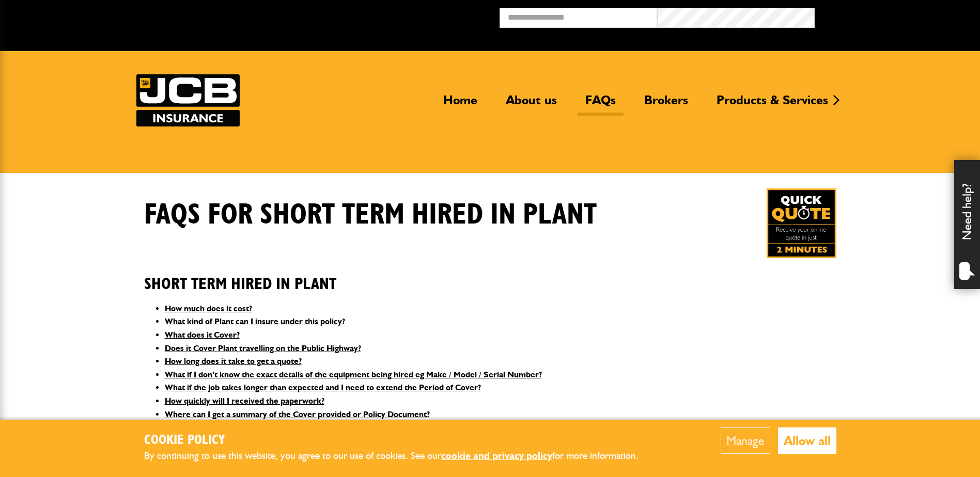  I want to click on a: Where can I get a summary of the Cover provided or Policy Document?, so click(297, 414).